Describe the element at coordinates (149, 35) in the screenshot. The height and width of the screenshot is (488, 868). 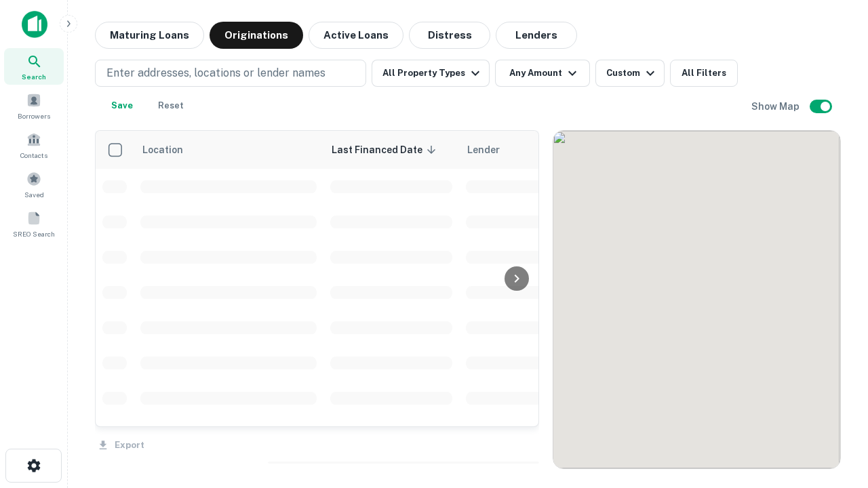
I see `button: Maturing Loans` at that location.